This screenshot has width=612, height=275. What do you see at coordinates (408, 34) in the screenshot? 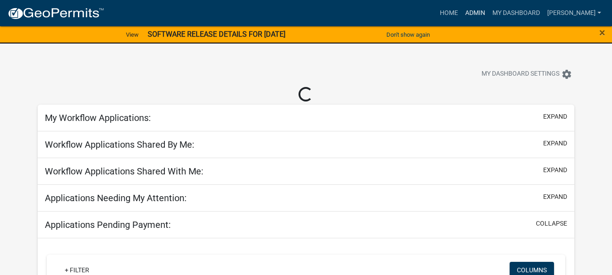
I see `button: Don't show again` at bounding box center [408, 34].